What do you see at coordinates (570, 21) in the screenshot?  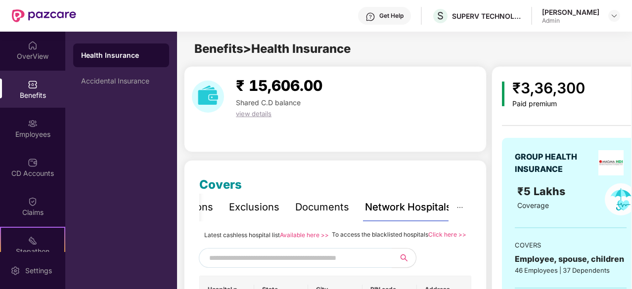 I see `div: Admin` at bounding box center [570, 21].